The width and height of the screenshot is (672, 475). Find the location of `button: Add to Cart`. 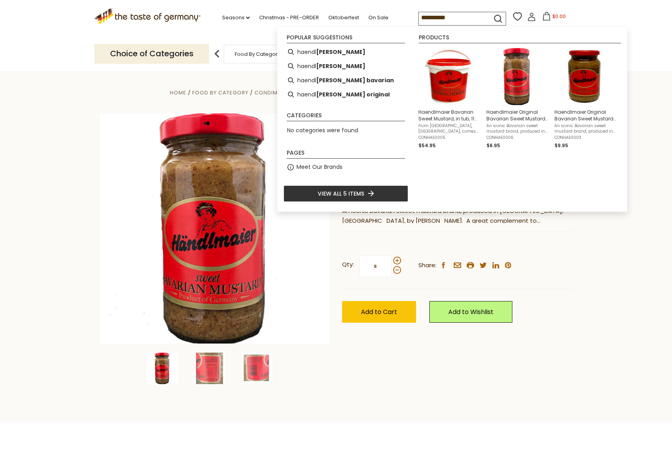

button: Add to Cart is located at coordinates (379, 312).